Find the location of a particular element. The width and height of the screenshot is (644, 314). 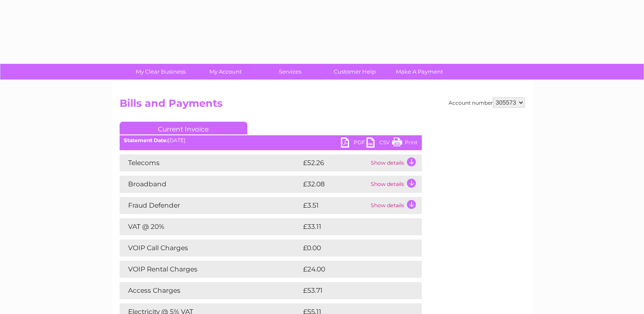

a: Current Invoice is located at coordinates (183, 128).